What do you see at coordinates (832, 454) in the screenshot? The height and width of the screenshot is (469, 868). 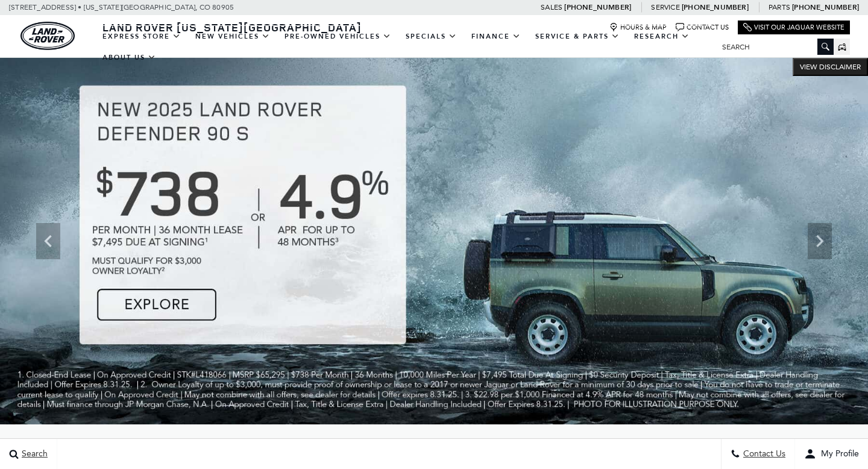 I see `button: user-profile-menu` at bounding box center [832, 454].